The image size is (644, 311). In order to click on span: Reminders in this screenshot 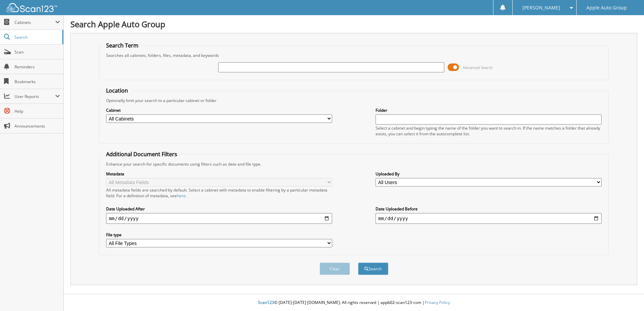, I will do `click(37, 66)`.